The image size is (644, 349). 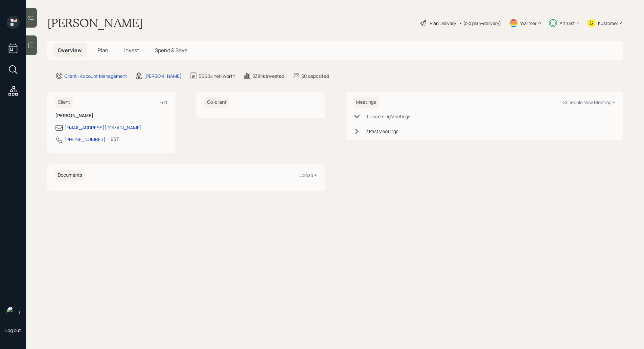 What do you see at coordinates (70, 175) in the screenshot?
I see `h6: Documents` at bounding box center [70, 175].